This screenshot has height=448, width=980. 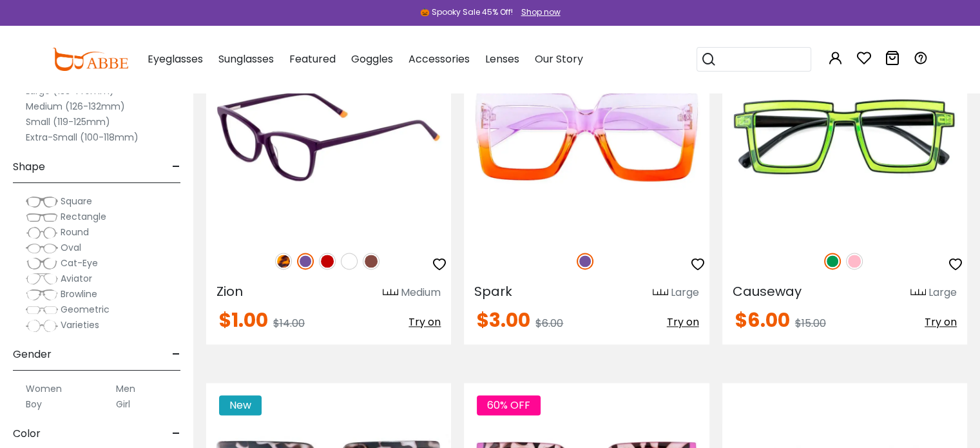 What do you see at coordinates (508, 405) in the screenshot?
I see `span: 60% OFF` at bounding box center [508, 405].